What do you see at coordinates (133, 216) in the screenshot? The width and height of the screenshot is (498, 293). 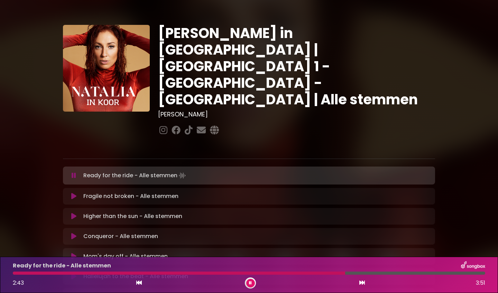 I see `p: Higher than the sun - Alle stemmen` at bounding box center [133, 216].